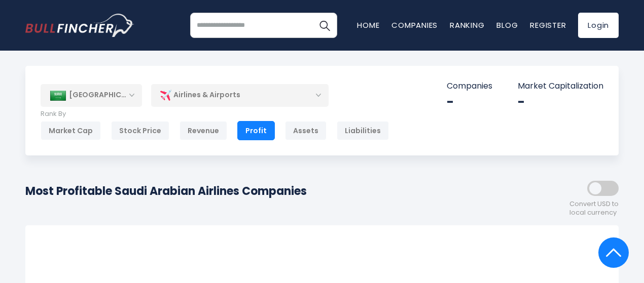 The image size is (644, 283). What do you see at coordinates (598, 26) in the screenshot?
I see `a: Login` at bounding box center [598, 26].